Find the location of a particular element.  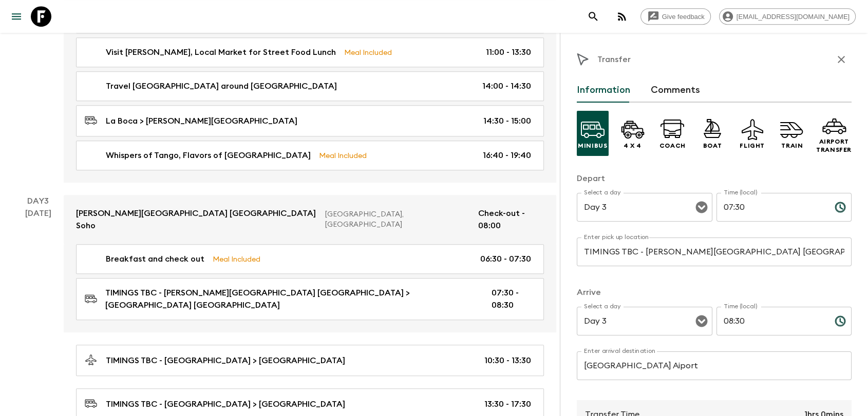

button: search adventures is located at coordinates (593, 17).